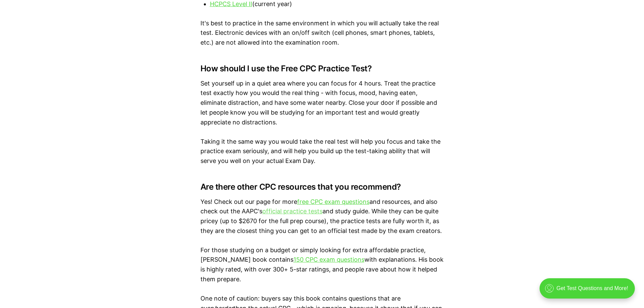  What do you see at coordinates (231, 4) in the screenshot?
I see `u: HCPCS Level II` at bounding box center [231, 4].